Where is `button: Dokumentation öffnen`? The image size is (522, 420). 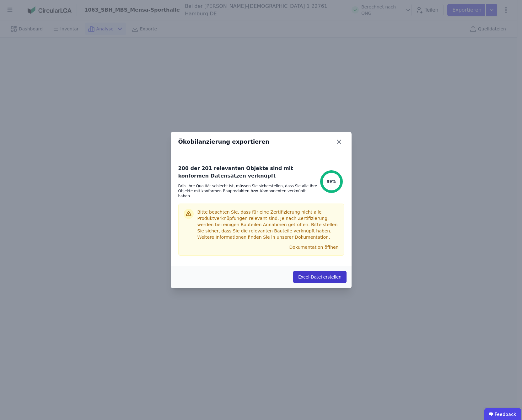
button: Dokumentation öffnen is located at coordinates (314, 247).